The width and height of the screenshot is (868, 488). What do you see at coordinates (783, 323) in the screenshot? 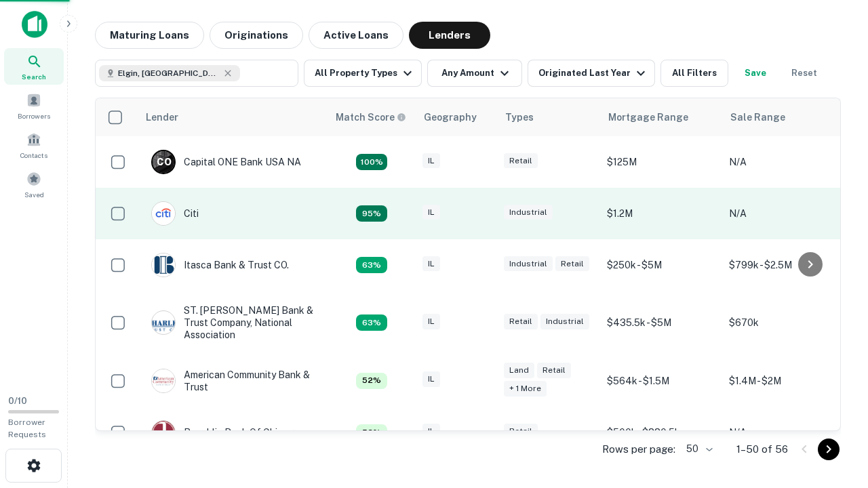
I see `td: $670k` at bounding box center [783, 323].